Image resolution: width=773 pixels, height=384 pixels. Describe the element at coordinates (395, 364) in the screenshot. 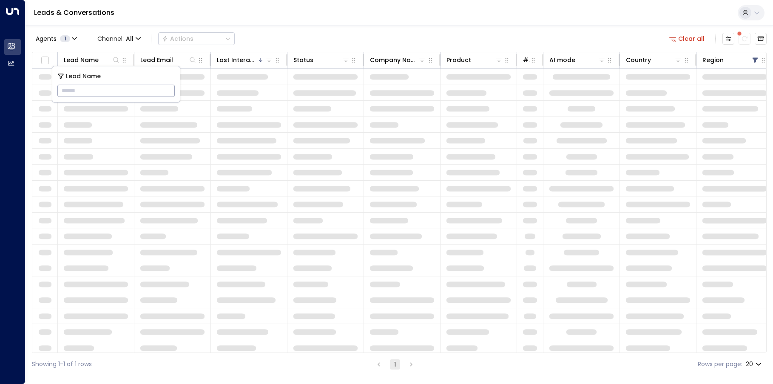

I see `button: page 1` at that location.